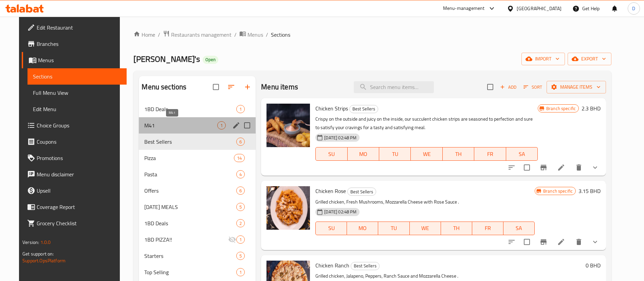 Image resolution: width=644 pixels, height=281 pixels. I want to click on span: Sort sections, so click(231, 87).